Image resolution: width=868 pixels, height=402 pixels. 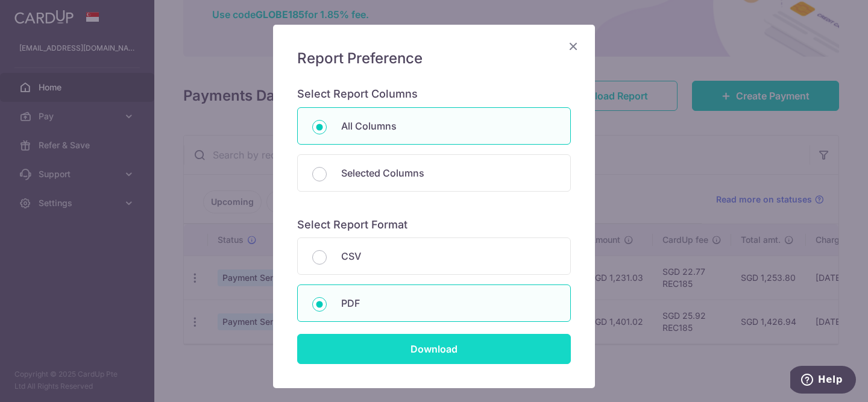 What do you see at coordinates (434, 349) in the screenshot?
I see `input: Download` at bounding box center [434, 349].